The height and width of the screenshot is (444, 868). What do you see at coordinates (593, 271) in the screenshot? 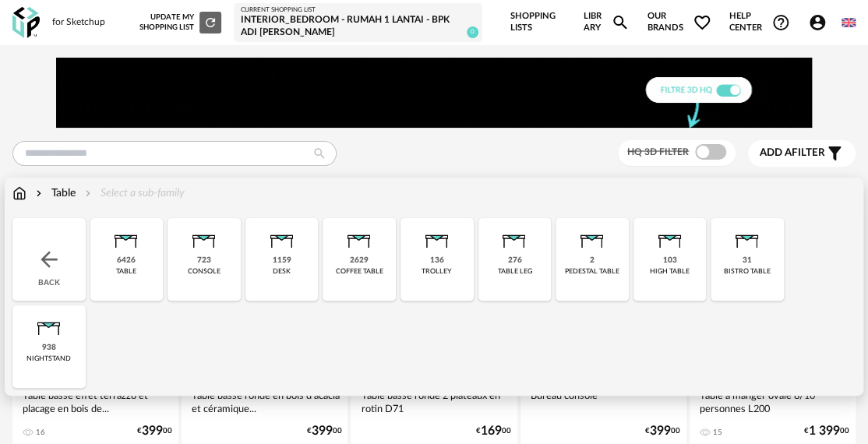
I see `div: pedestal table` at bounding box center [593, 271].